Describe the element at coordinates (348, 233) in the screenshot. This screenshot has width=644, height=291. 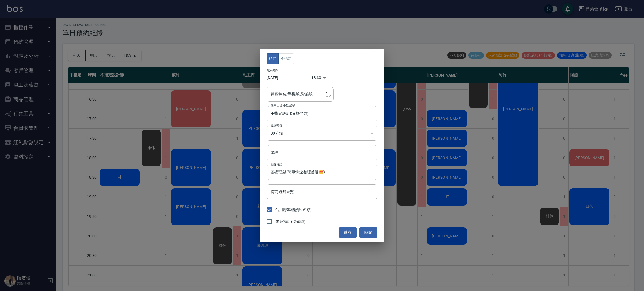
I see `button: 儲存` at that location.